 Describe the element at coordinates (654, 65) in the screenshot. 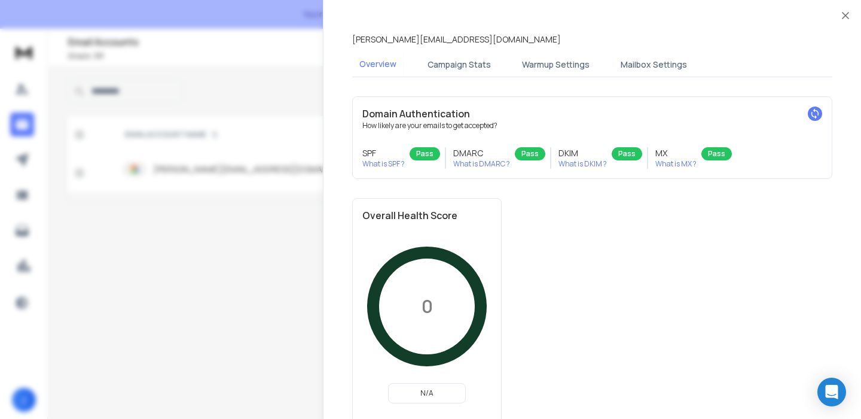

I see `button: Mailbox Settings` at that location.